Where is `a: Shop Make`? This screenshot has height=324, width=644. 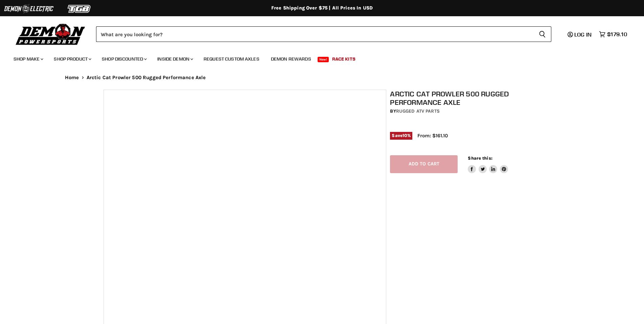
a: Shop Make is located at coordinates (28, 59).